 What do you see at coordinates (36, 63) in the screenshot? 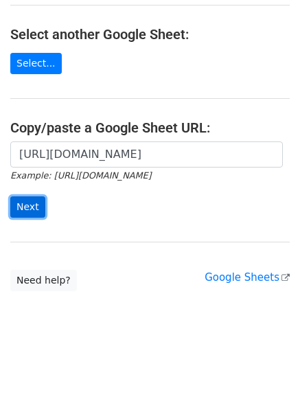
I see `a: Select...` at bounding box center [36, 63].